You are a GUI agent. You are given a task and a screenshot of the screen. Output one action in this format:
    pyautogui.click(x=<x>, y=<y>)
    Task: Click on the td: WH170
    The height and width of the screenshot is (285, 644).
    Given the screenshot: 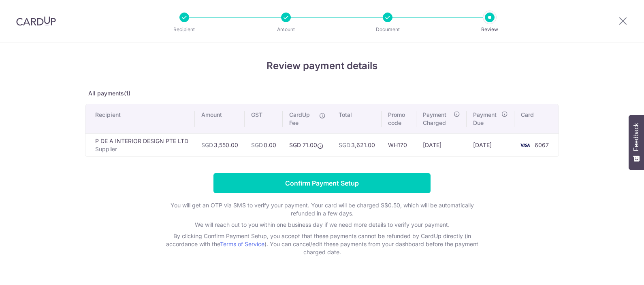 What is the action you would take?
    pyautogui.click(x=398, y=145)
    